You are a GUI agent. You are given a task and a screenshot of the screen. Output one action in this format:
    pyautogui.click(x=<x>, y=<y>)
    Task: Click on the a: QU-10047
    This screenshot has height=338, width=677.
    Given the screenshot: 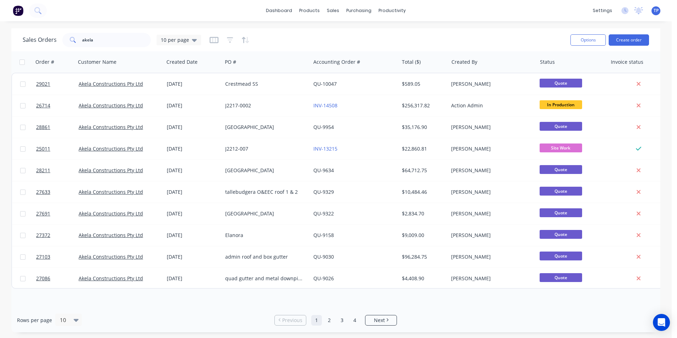 What is the action you would take?
    pyautogui.click(x=325, y=84)
    